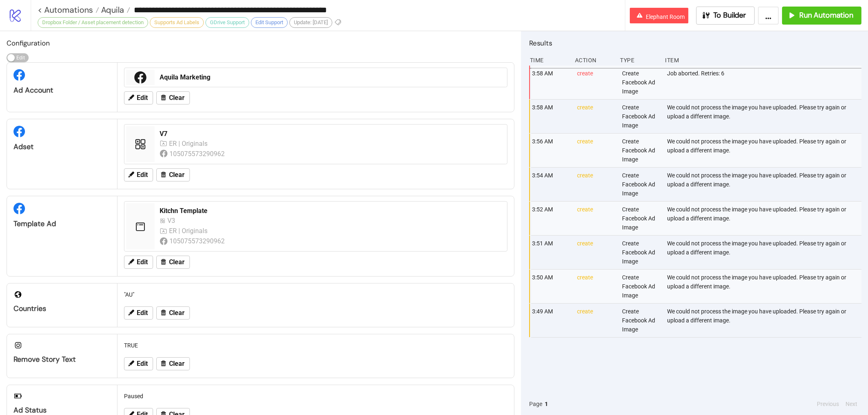 This screenshot has height=415, width=868. What do you see at coordinates (826, 15) in the screenshot?
I see `span: Run Automation` at bounding box center [826, 15].